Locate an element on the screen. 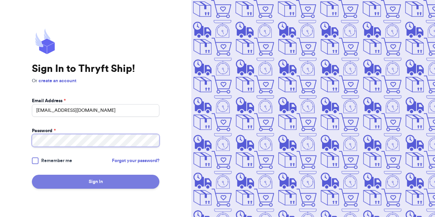 This screenshot has width=435, height=217. span: Remember me is located at coordinates (56, 160).